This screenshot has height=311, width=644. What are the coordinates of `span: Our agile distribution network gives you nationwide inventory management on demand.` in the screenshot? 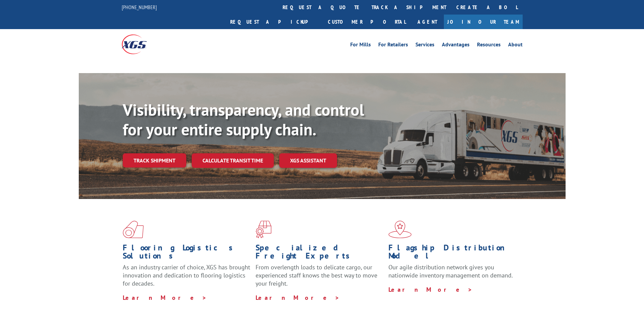 It's located at (451, 271).